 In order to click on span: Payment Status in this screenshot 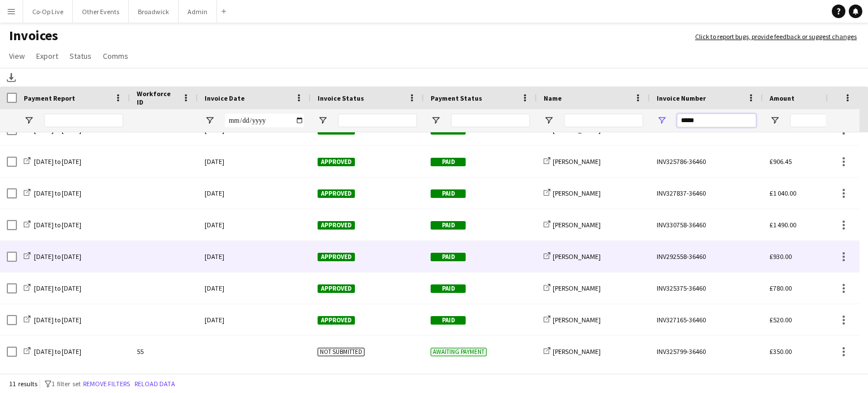, I will do `click(456, 98)`.